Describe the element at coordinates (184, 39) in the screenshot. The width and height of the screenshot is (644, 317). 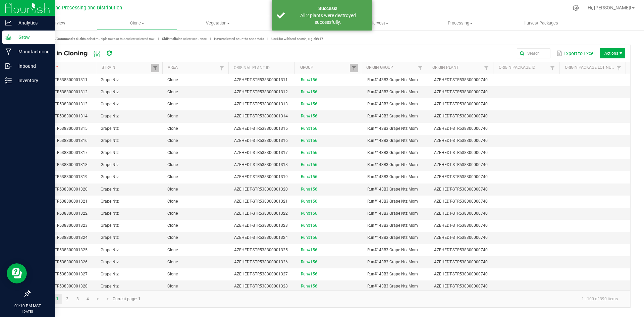
I see `span: to select sequence` at that location.